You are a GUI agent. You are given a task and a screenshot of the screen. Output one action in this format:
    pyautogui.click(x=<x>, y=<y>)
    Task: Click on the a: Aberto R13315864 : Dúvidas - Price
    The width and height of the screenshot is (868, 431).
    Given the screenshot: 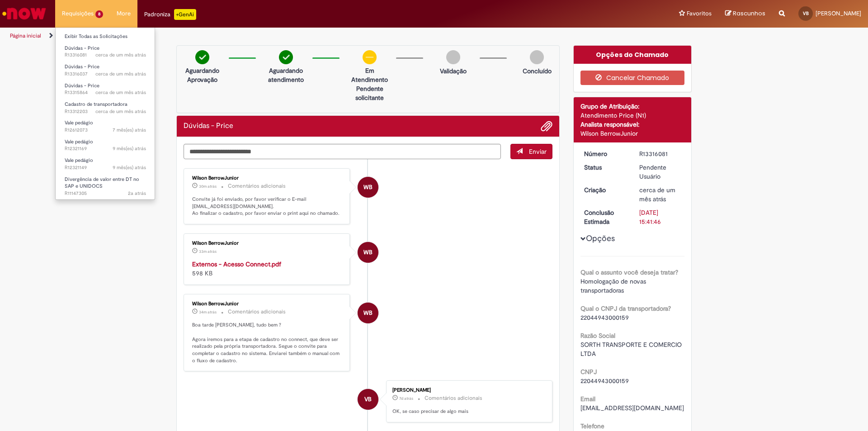 What is the action you would take?
    pyautogui.click(x=105, y=89)
    